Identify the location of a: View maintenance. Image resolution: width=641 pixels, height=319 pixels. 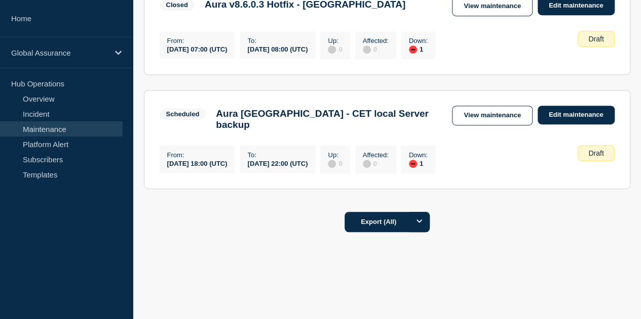
(492, 115).